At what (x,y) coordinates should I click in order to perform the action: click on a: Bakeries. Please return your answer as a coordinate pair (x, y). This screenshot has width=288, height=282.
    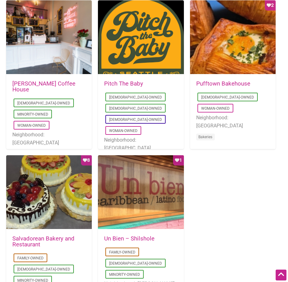
    Looking at the image, I should click on (205, 137).